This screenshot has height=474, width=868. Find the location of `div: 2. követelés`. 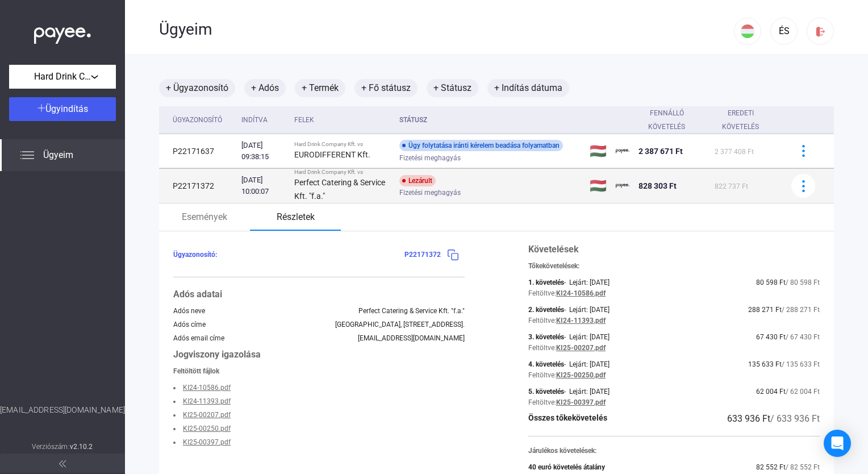

div: 2. követelés is located at coordinates (546, 310).